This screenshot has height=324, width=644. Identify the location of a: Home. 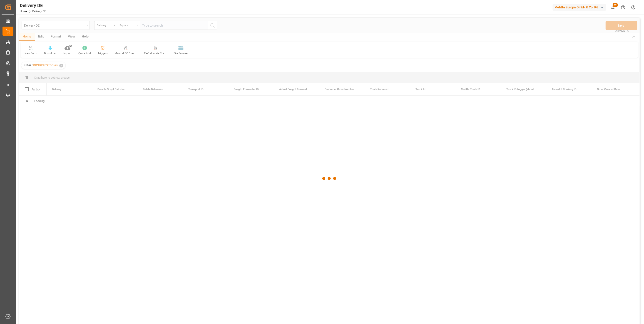
(23, 11).